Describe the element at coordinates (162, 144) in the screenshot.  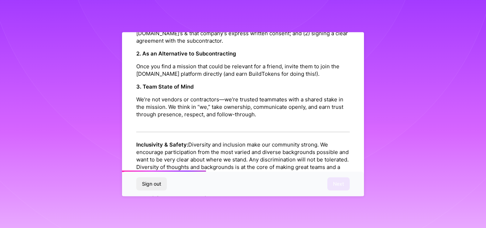
I see `strong: Inclusivity & Safety:` at that location.